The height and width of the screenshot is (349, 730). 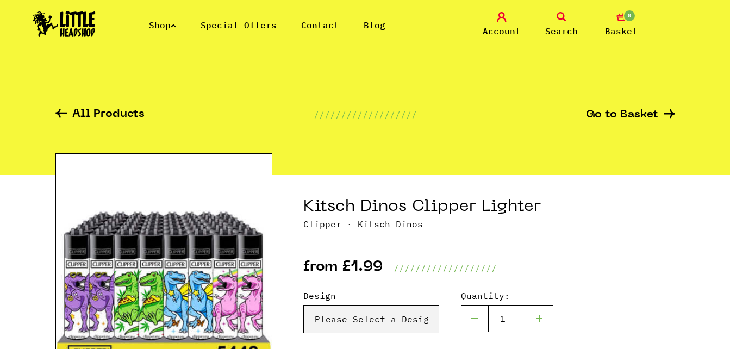 What do you see at coordinates (631, 115) in the screenshot?
I see `a: Go to Basket` at bounding box center [631, 115].